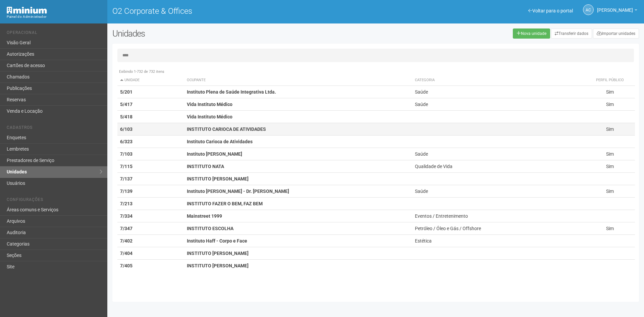 This screenshot has width=644, height=317. Describe the element at coordinates (126, 228) in the screenshot. I see `strong: 7/347` at that location.